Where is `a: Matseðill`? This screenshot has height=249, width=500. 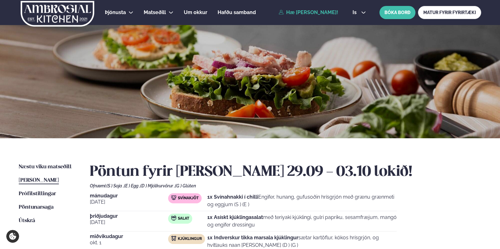 a: Matseðill is located at coordinates (155, 13).